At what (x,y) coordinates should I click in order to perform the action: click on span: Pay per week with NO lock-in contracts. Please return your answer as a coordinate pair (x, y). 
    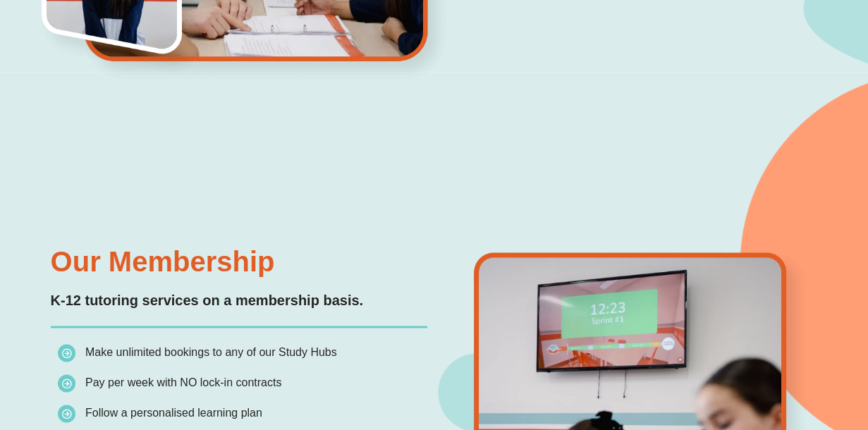
    Looking at the image, I should click on (183, 381).